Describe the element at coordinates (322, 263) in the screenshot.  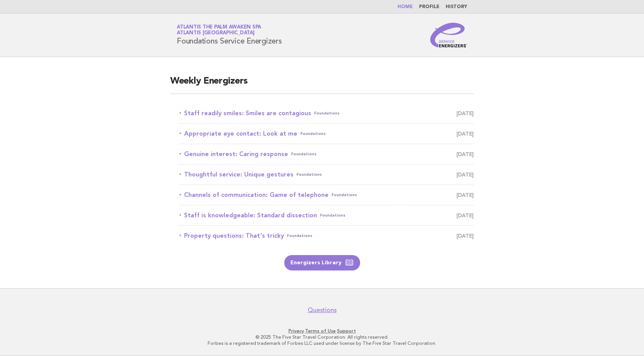
I see `a: Energizers Library` at that location.